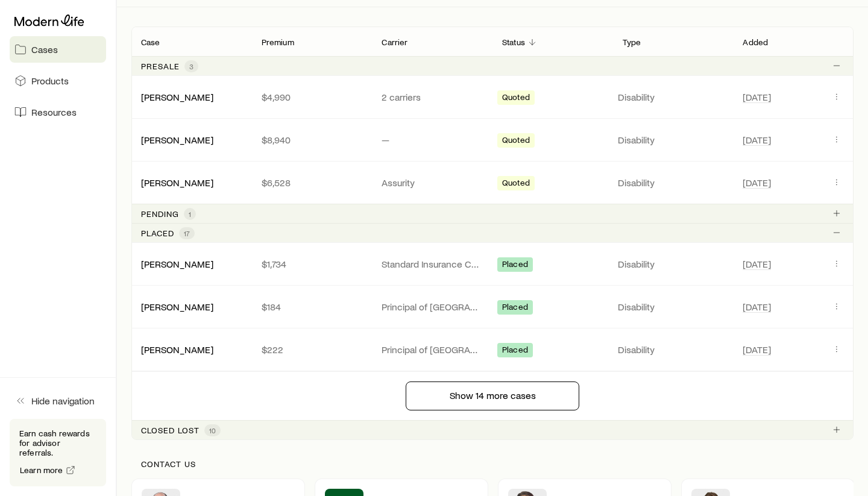  What do you see at coordinates (312, 264) in the screenshot?
I see `p: $1,734` at bounding box center [312, 264].